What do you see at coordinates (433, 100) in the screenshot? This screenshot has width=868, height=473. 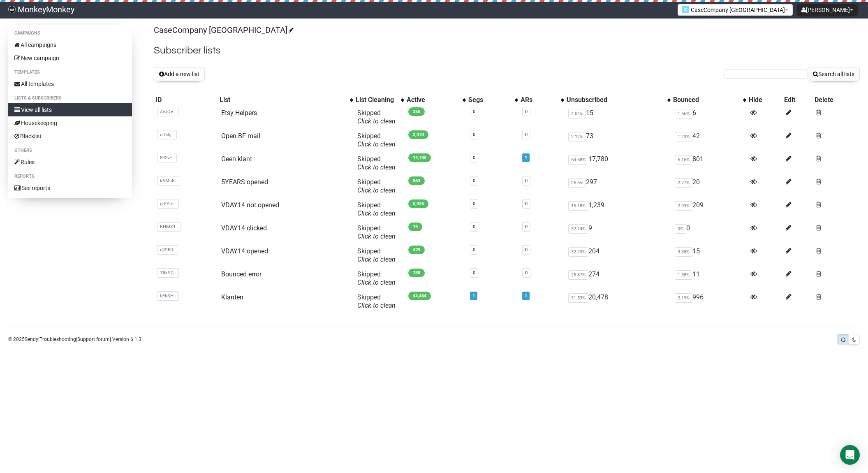 I see `div: Active` at bounding box center [433, 100].